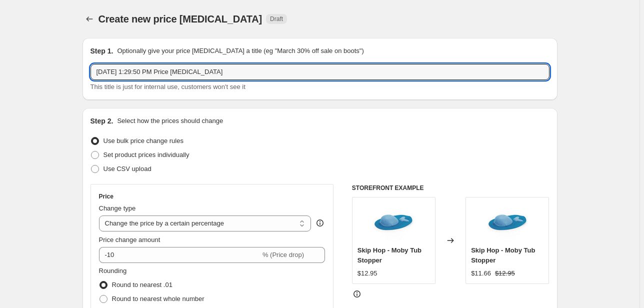 This screenshot has height=308, width=644. What do you see at coordinates (127, 169) in the screenshot?
I see `span: Use CSV upload` at bounding box center [127, 169].